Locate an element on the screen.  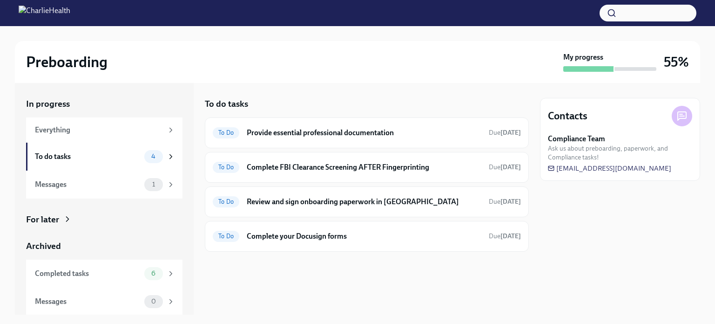
img: CharlieHealth is located at coordinates (44, 13).